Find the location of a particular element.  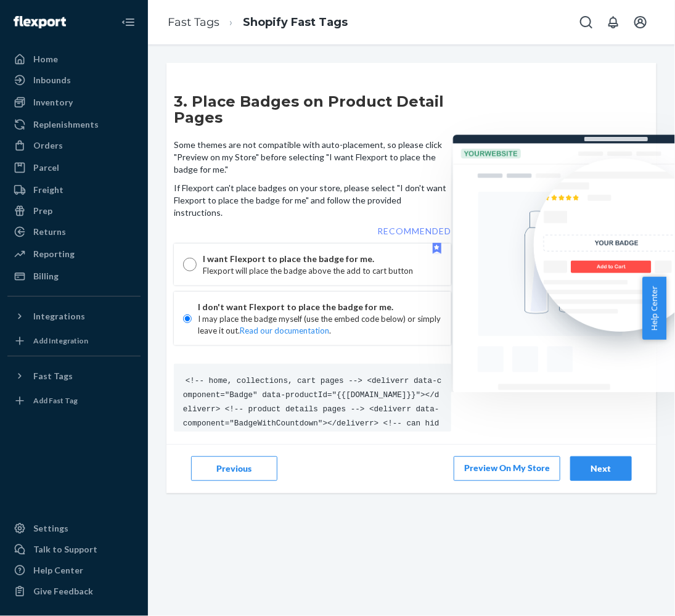

div: Next is located at coordinates (601, 469).